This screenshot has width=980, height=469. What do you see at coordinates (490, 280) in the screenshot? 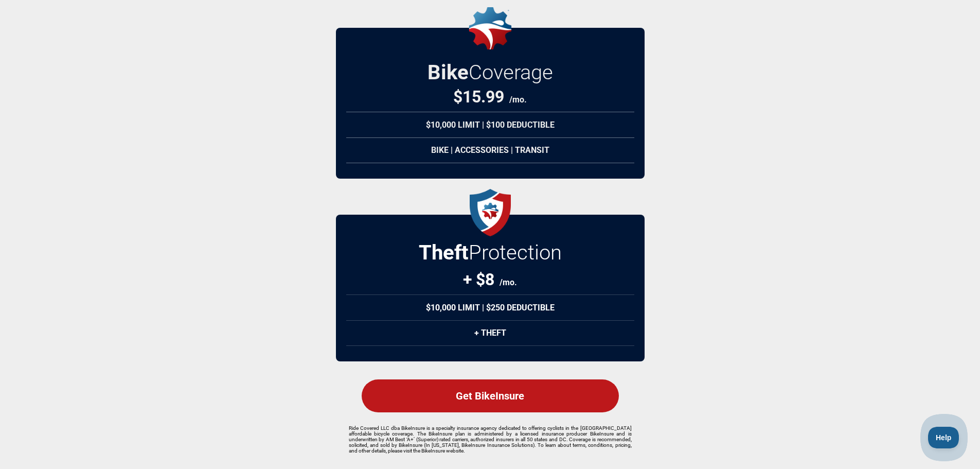
I see `div: + $8` at bounding box center [490, 280].